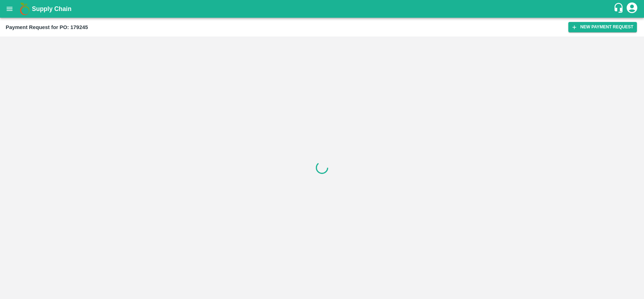  What do you see at coordinates (25, 9) in the screenshot?
I see `img: logo` at bounding box center [25, 9].